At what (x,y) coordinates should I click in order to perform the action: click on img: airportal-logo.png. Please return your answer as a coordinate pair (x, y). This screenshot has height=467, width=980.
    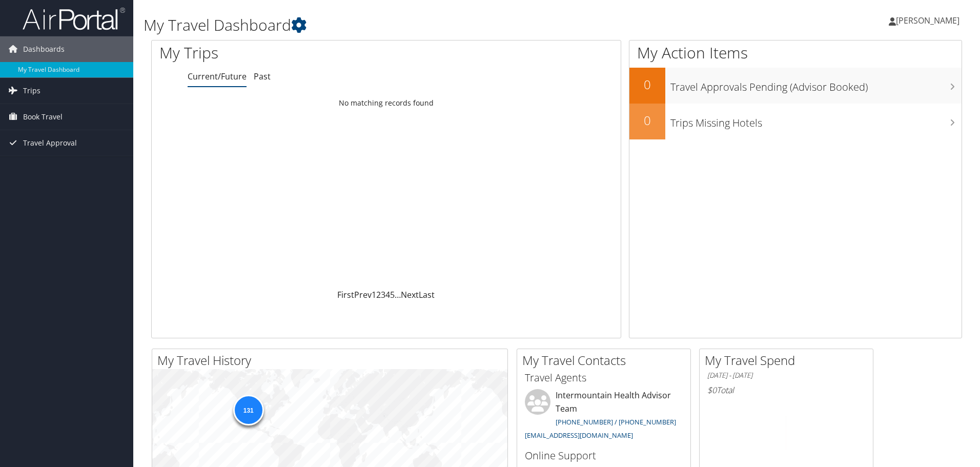
    Looking at the image, I should click on (74, 18).